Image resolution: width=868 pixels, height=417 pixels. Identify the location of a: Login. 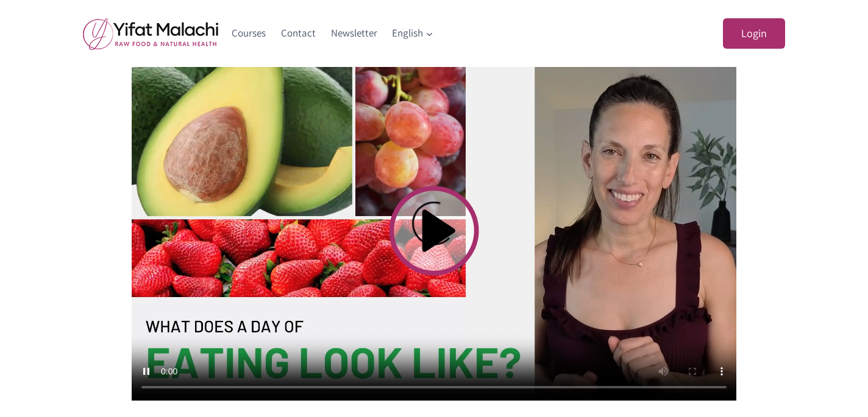
(753, 34).